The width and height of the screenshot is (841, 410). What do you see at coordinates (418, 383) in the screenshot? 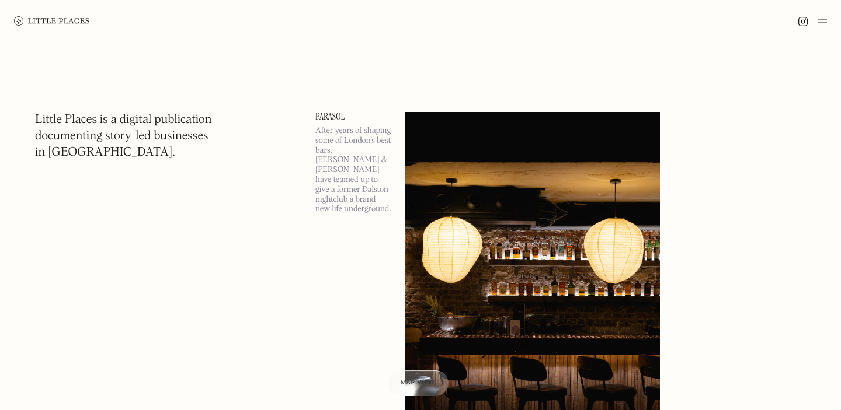
I see `span: Map view` at bounding box center [418, 383].